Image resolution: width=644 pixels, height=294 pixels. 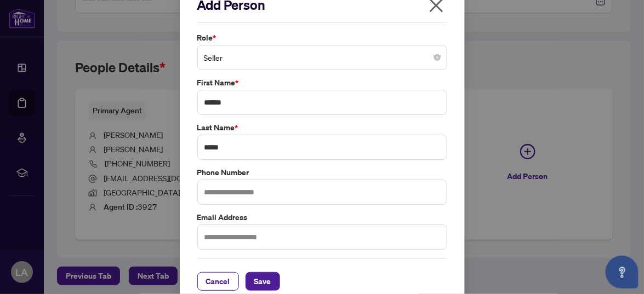 I want to click on label: Role, so click(x=322, y=38).